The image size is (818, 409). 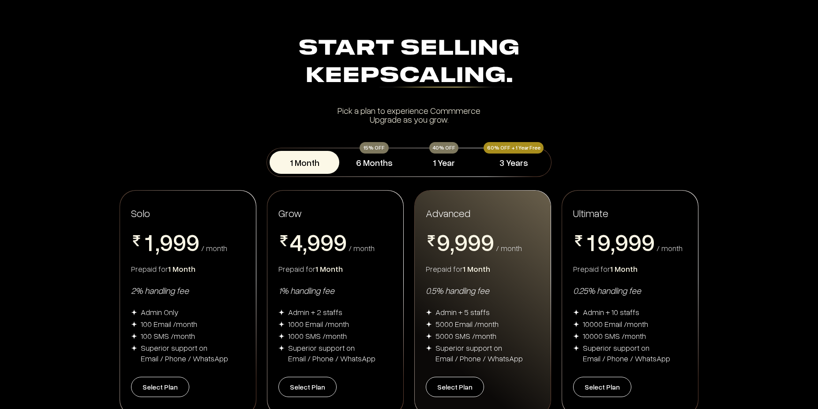 I want to click on span: Ultimate, so click(x=591, y=213).